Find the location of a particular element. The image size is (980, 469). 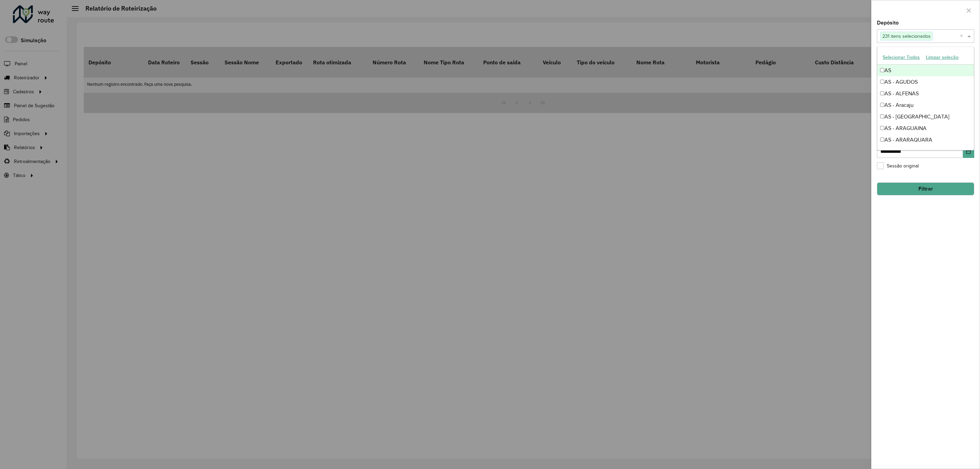

div: AS - ARAGUAINA is located at coordinates (926, 128).